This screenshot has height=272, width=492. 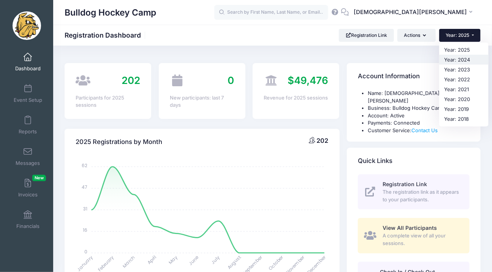 What do you see at coordinates (419, 116) in the screenshot?
I see `li: Account: Active` at bounding box center [419, 116].